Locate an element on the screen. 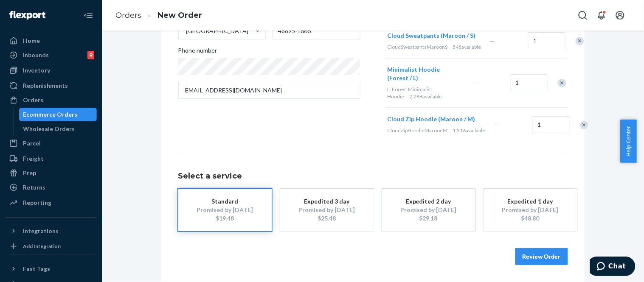 This screenshot has height=282, width=644. button: Help Center is located at coordinates (628, 141).